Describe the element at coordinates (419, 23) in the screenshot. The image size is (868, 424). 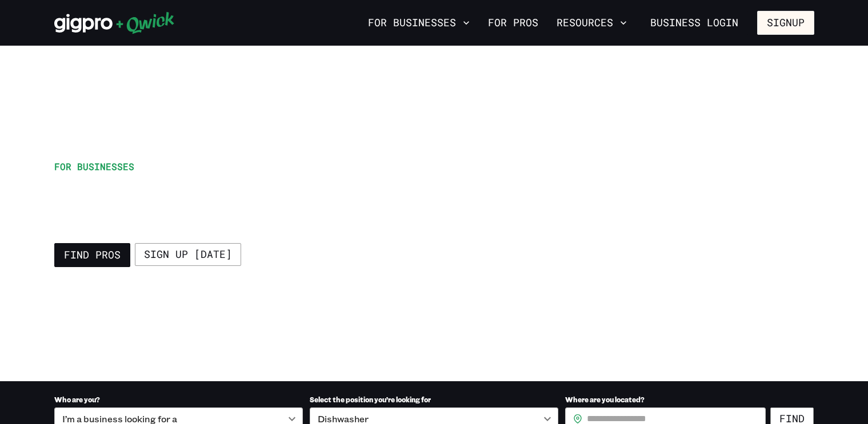
I see `button: For Businesses` at that location.